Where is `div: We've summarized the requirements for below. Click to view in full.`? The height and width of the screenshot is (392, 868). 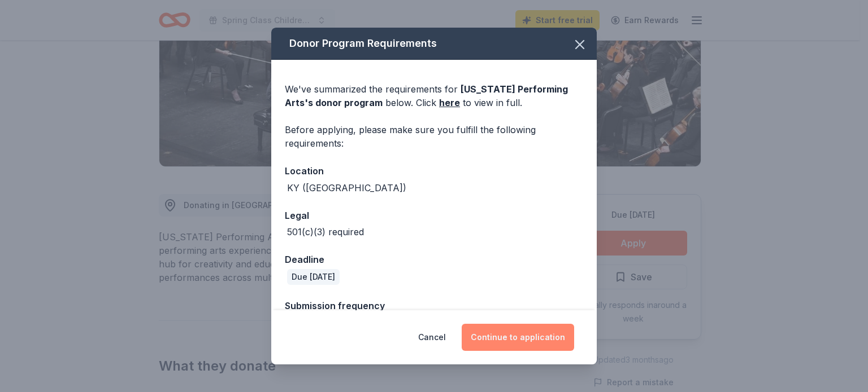
div: We've summarized the requirements for below. Click to view in full. is located at coordinates (434, 96).